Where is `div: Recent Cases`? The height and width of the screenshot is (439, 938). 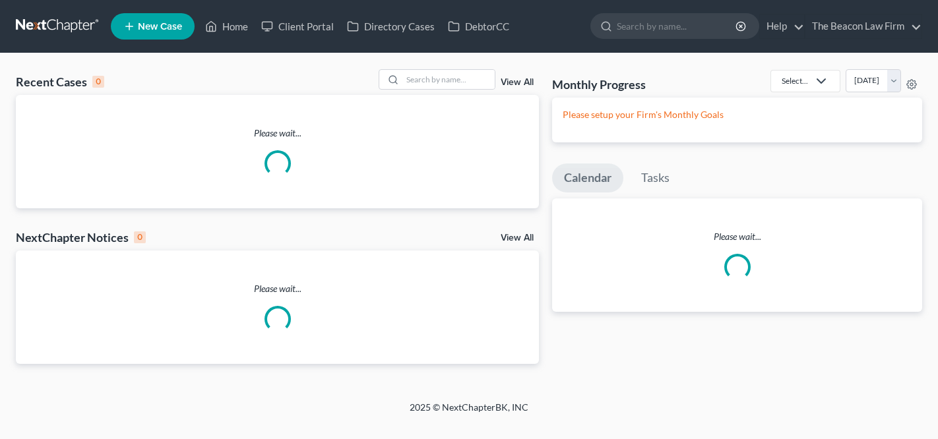
div: Recent Cases is located at coordinates (60, 82).